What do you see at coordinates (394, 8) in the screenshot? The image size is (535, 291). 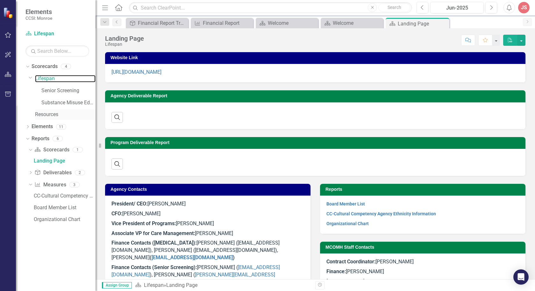 I see `button: Search` at bounding box center [394, 8].